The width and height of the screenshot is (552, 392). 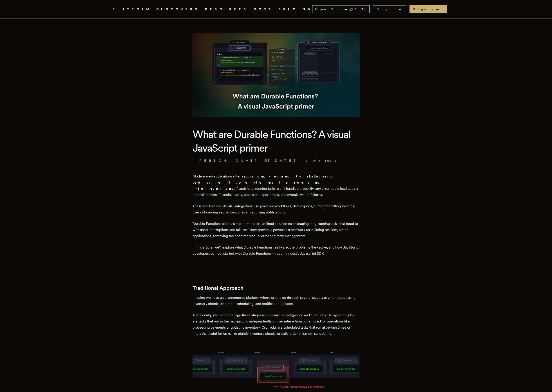 What do you see at coordinates (284, 176) in the screenshot?
I see `strong: long-running tasks` at bounding box center [284, 176].